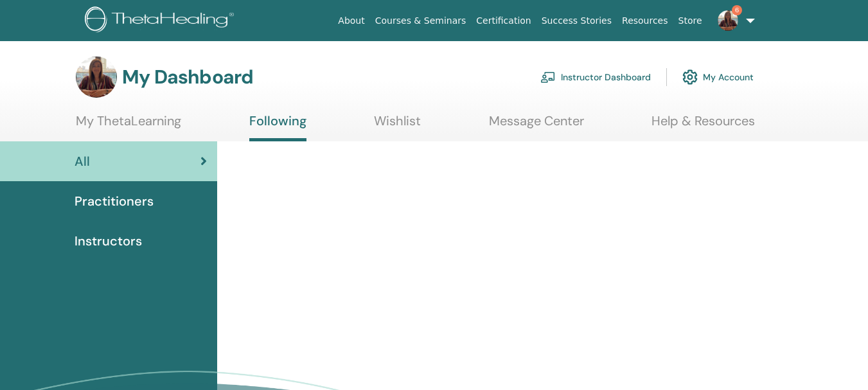 This screenshot has width=868, height=390. Describe the element at coordinates (690, 77) in the screenshot. I see `img: cog.svg` at that location.